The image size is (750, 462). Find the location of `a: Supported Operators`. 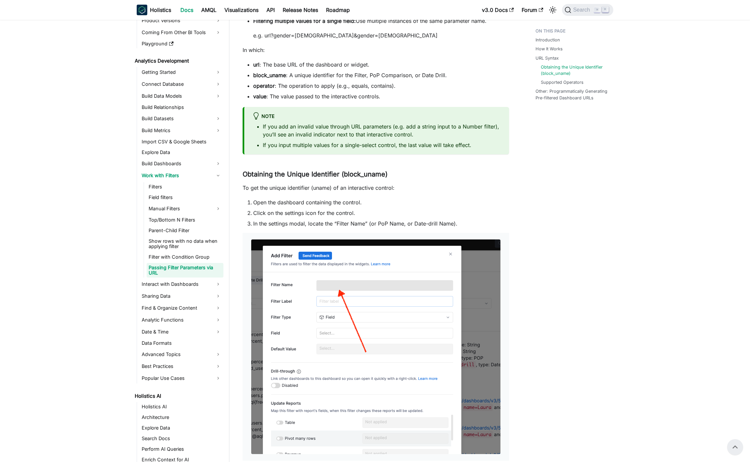

a: Supported Operators is located at coordinates (562, 82).